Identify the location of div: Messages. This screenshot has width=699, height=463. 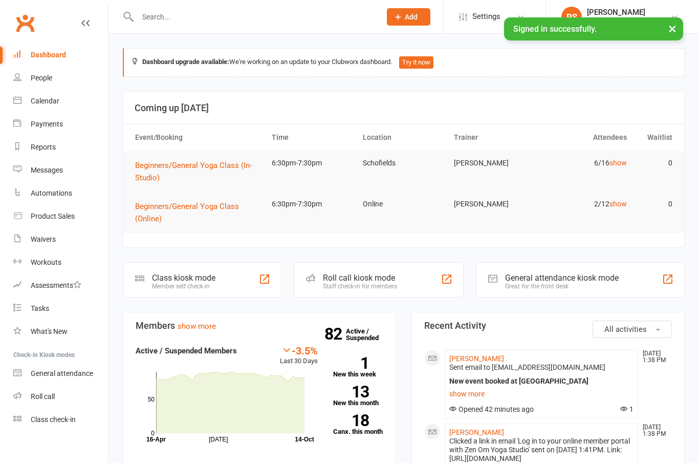
(47, 170).